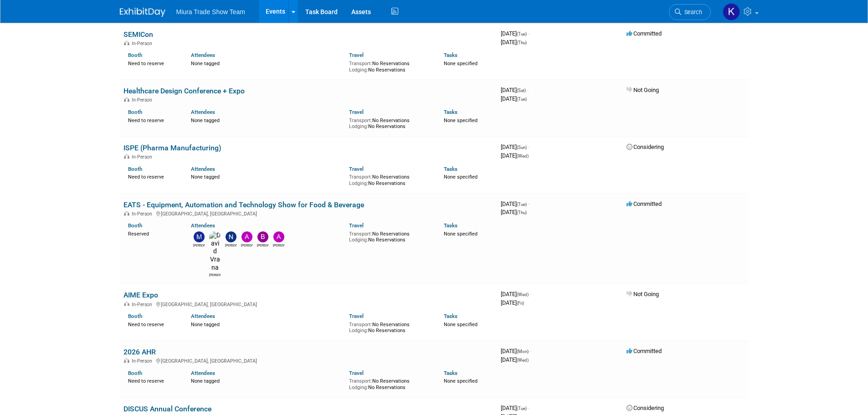  I want to click on a: ISPE (Pharma Manufacturing), so click(172, 148).